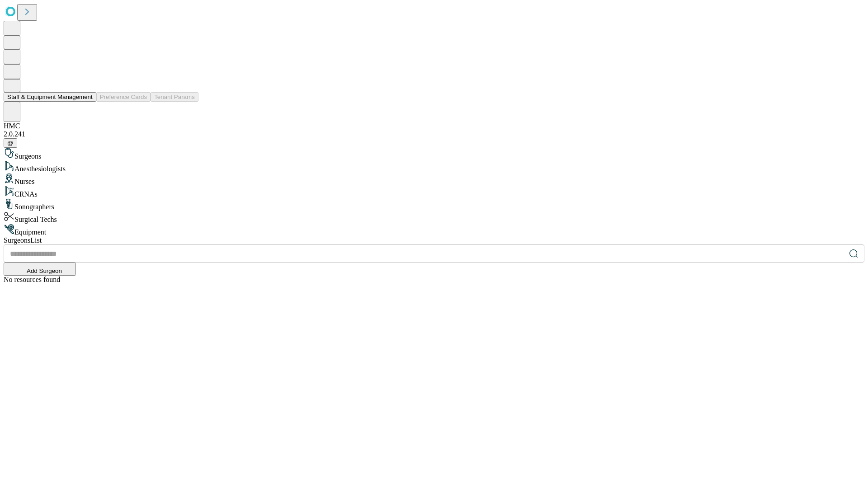 This screenshot has width=868, height=488. Describe the element at coordinates (123, 96) in the screenshot. I see `button: Preference Cards` at that location.